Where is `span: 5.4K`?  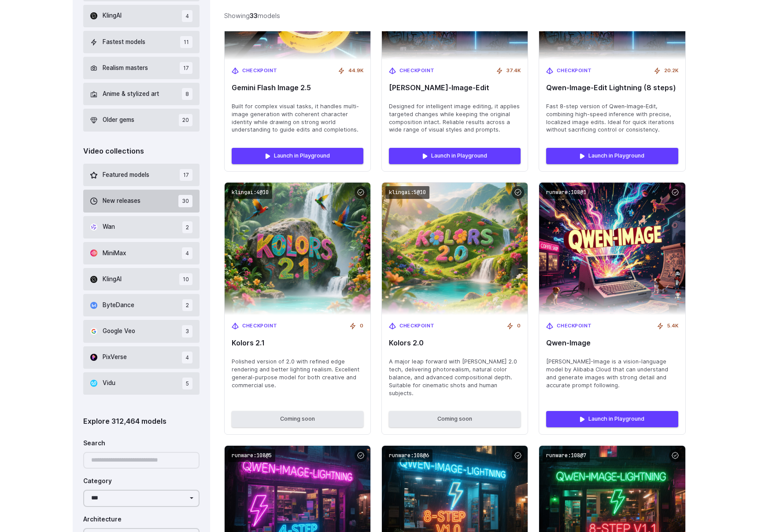 span: 5.4K is located at coordinates (672, 326).